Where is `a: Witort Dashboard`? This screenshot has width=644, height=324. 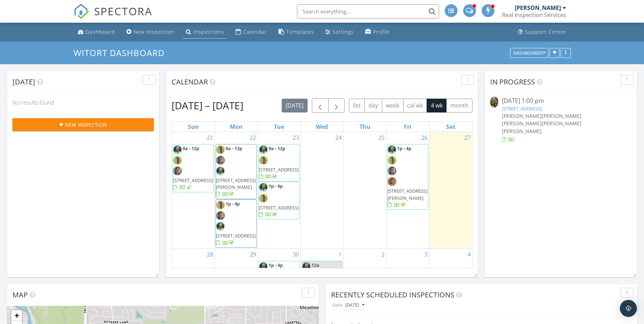
a: Witort Dashboard is located at coordinates (122, 53).